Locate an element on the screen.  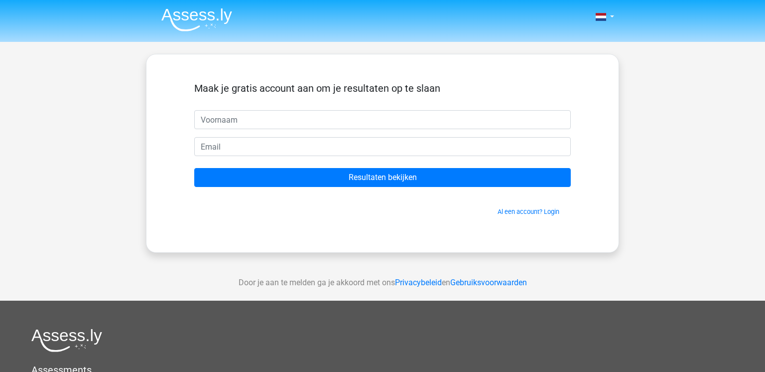
input: Voornaam is located at coordinates (383, 120).